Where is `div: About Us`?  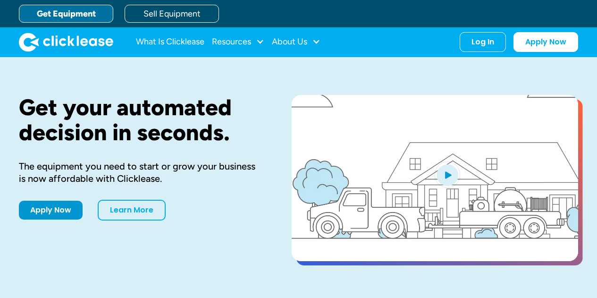
div: About Us is located at coordinates (296, 42).